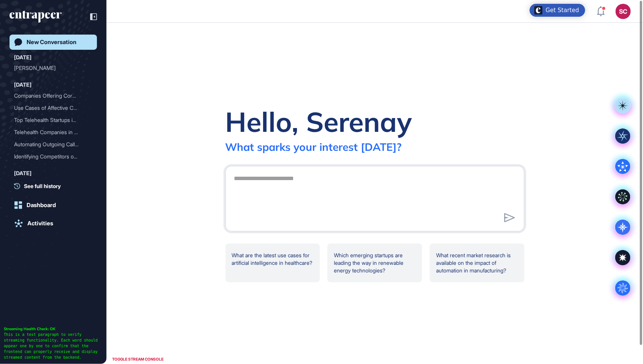 The height and width of the screenshot is (364, 643). I want to click on div: Get Started, so click(562, 10).